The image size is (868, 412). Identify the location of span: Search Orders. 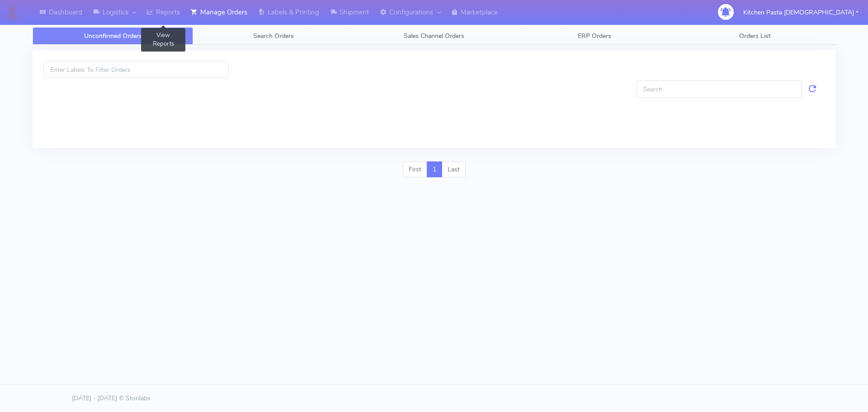
(274, 36).